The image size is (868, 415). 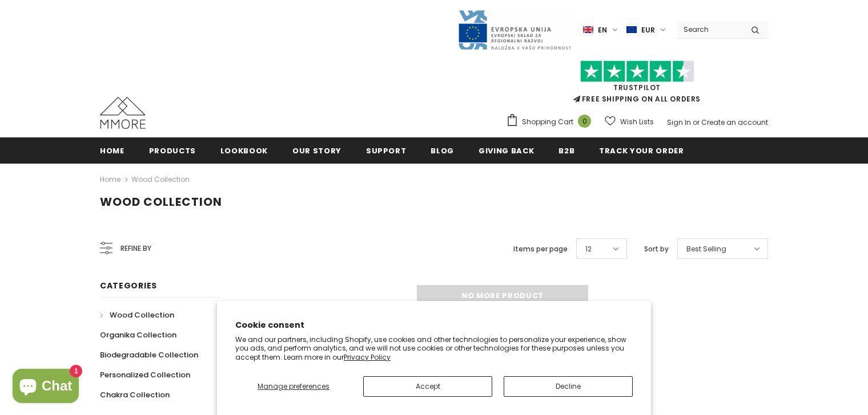 What do you see at coordinates (506, 150) in the screenshot?
I see `span: Giving back` at bounding box center [506, 150].